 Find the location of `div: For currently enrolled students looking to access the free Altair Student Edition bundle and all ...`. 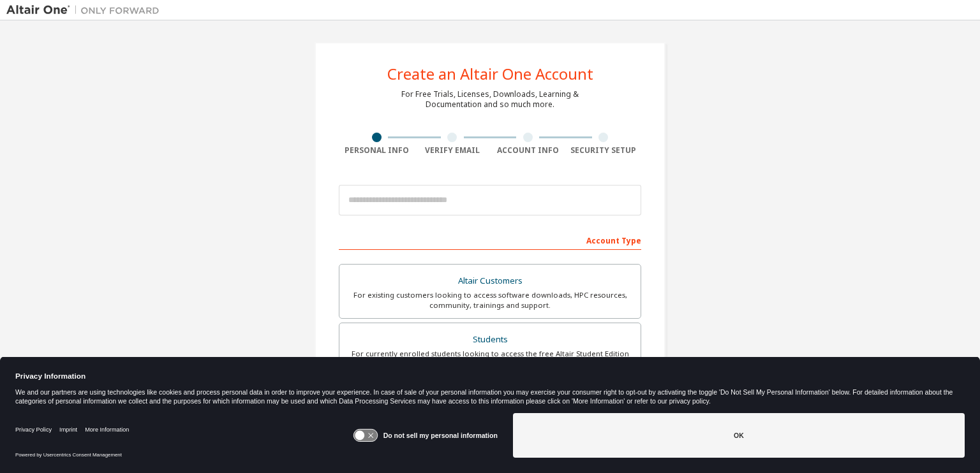

div: For currently enrolled students looking to access the free Altair Student Edition bundle and all ... is located at coordinates (490, 359).